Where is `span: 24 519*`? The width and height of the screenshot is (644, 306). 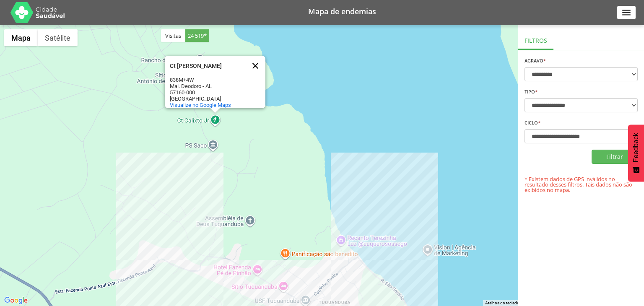 span: 24 519* is located at coordinates (197, 36).